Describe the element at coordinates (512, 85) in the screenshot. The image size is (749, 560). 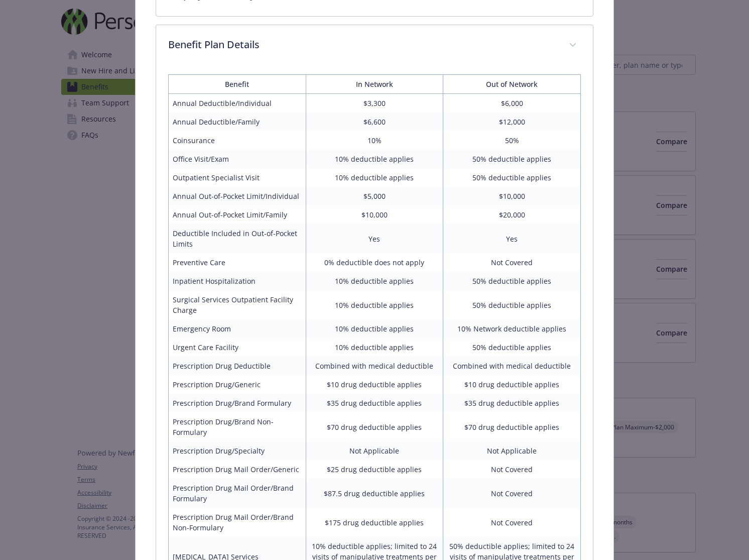
I see `th: Out of Network` at that location.